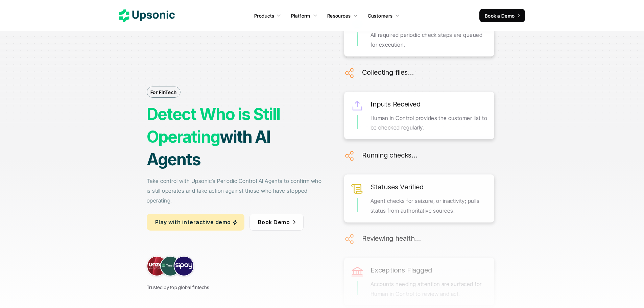 This screenshot has width=644, height=308. I want to click on h6: Exceptions Flagged, so click(401, 270).